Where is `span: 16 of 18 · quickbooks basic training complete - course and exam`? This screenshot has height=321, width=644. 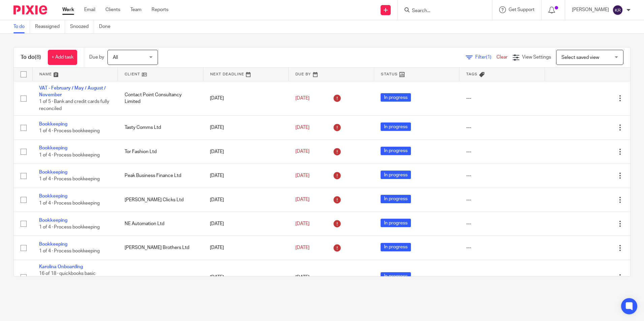 span: 16 of 18 · quickbooks basic training complete - course and exam is located at coordinates (71, 280).